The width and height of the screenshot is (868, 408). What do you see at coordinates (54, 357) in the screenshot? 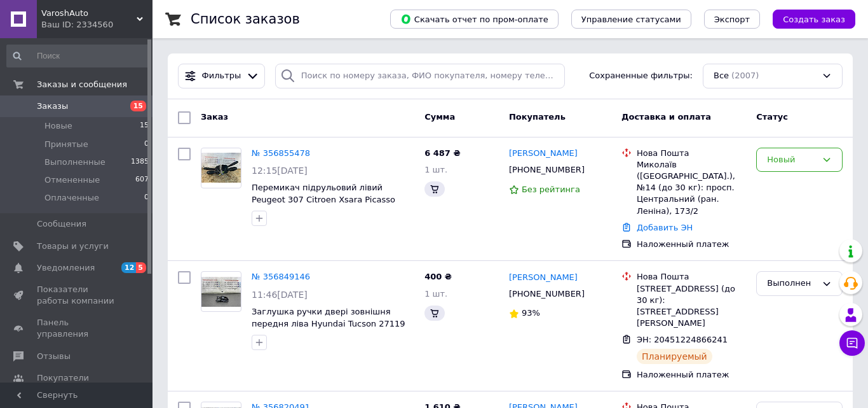
I see `span: Отзывы` at bounding box center [54, 357].